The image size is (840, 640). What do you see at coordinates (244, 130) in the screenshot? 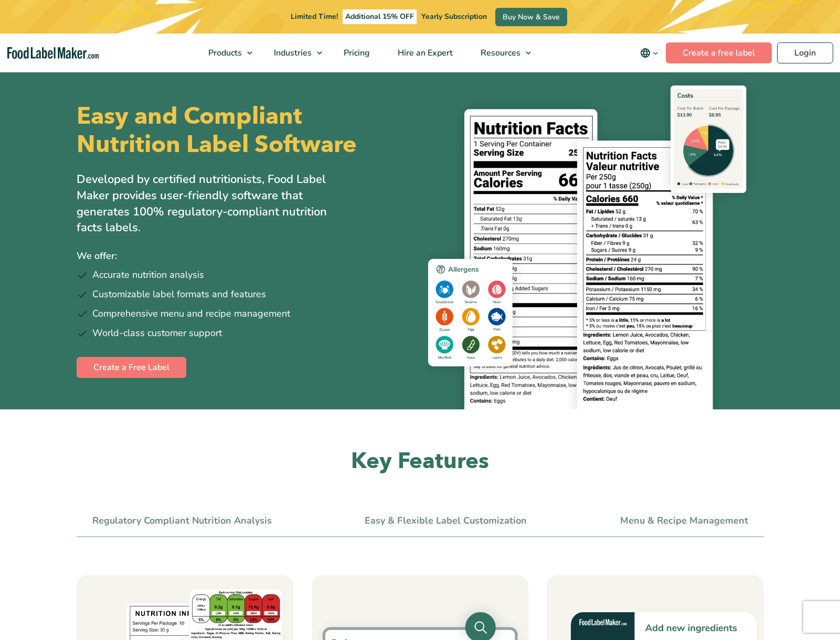
I see `h1: Easy and Compliant Nutrition Label Software` at bounding box center [244, 130].